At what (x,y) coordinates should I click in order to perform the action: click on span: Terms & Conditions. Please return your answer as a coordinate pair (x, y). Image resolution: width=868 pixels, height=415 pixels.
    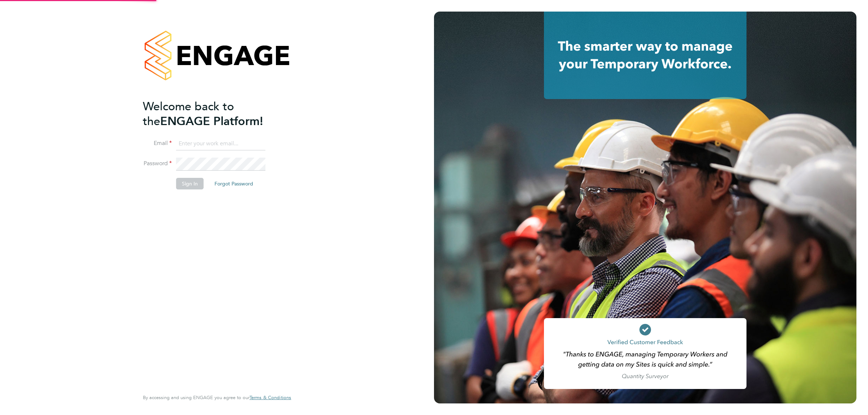
    Looking at the image, I should click on (270, 398).